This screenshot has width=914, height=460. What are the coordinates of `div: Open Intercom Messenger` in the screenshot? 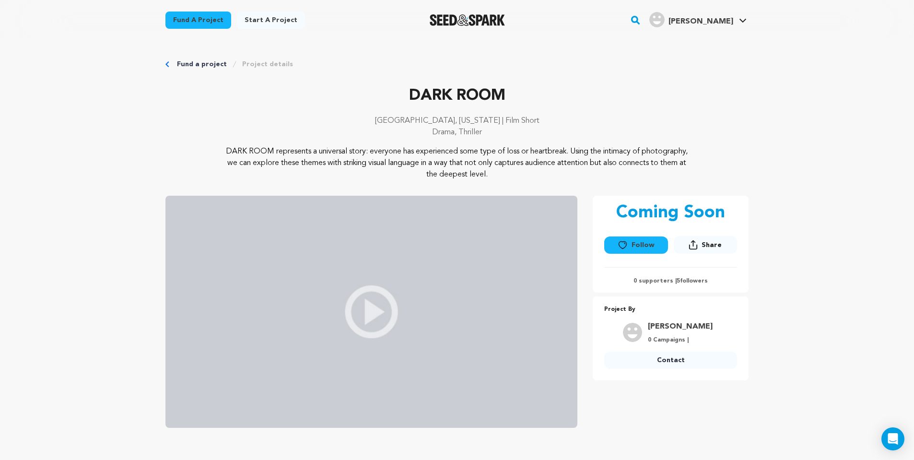 It's located at (893, 439).